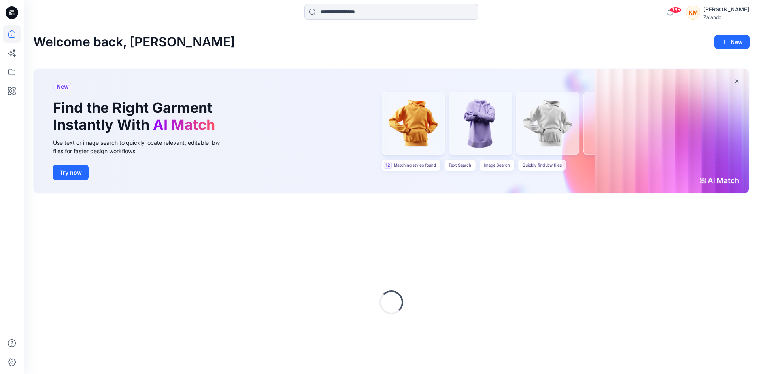  I want to click on div: Zalando, so click(726, 17).